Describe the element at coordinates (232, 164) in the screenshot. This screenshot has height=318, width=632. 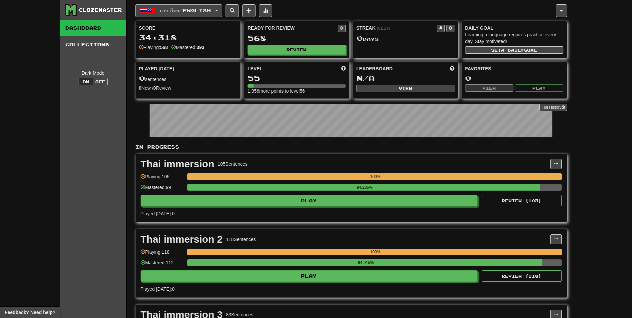
I see `div: 105 Sentences` at that location.